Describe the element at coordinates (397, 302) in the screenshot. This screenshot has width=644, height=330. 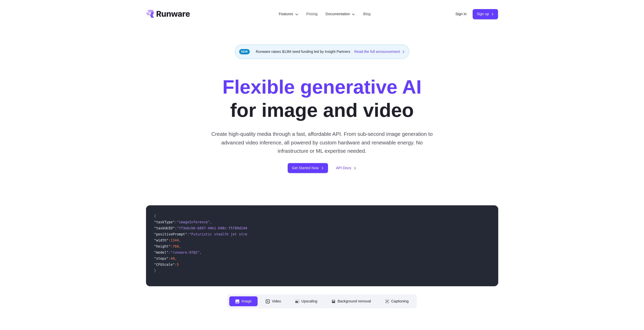
I see `button: Captioning` at that location.